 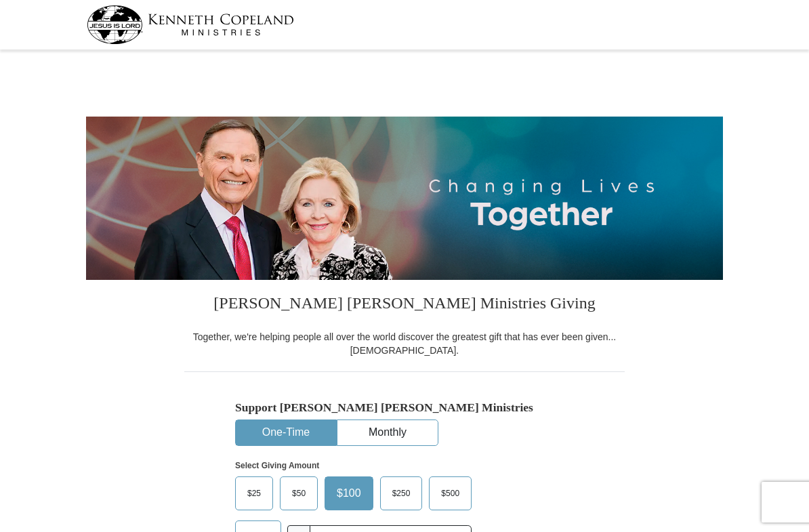 What do you see at coordinates (278, 466) in the screenshot?
I see `strong: Select Giving Amount` at bounding box center [278, 466].